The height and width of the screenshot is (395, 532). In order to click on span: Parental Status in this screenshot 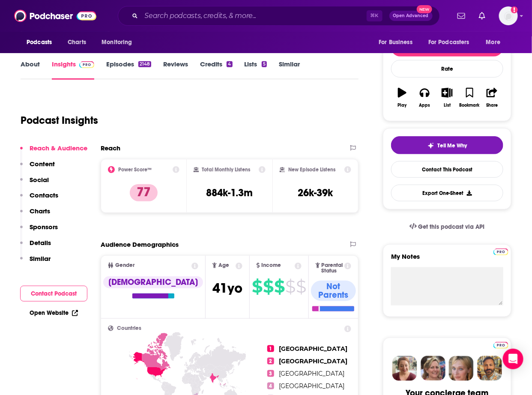, I will do `click(333, 268)`.